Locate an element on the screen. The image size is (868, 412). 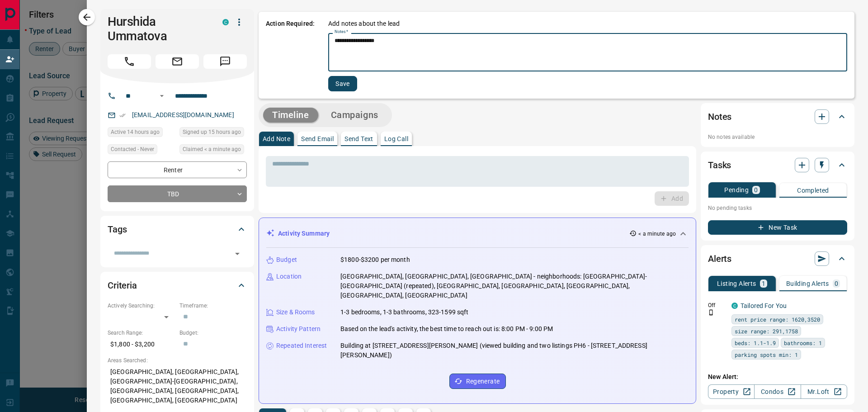
p: Budget: is located at coordinates (213, 333).